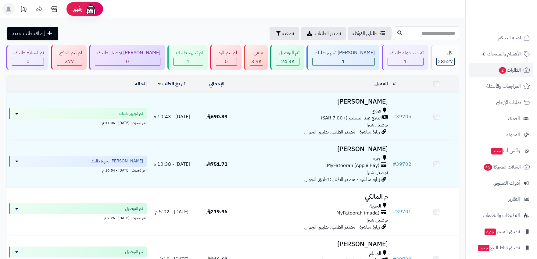 The height and width of the screenshot is (259, 537). I want to click on div: 24267, so click(288, 62).